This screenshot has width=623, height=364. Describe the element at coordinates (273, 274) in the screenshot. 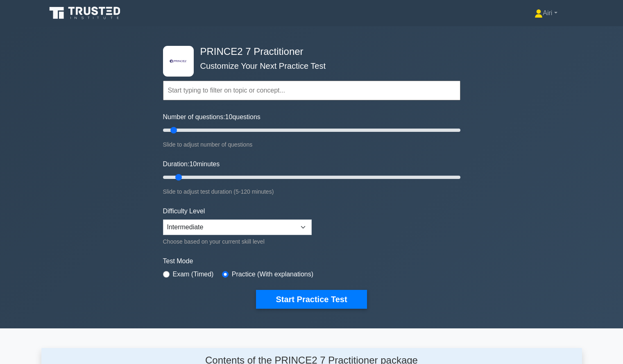

I see `label: Practice (With explanations)` at that location.